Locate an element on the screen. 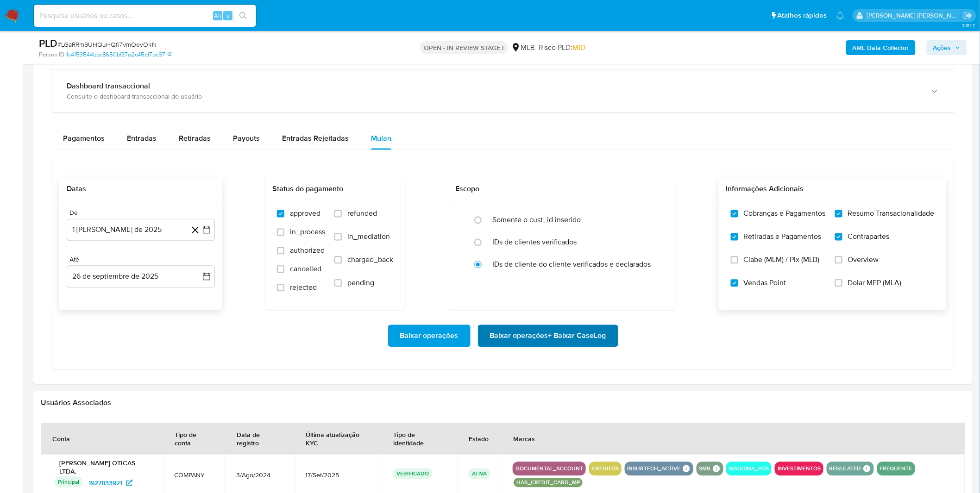  button: AML Data Collector is located at coordinates (881, 47).